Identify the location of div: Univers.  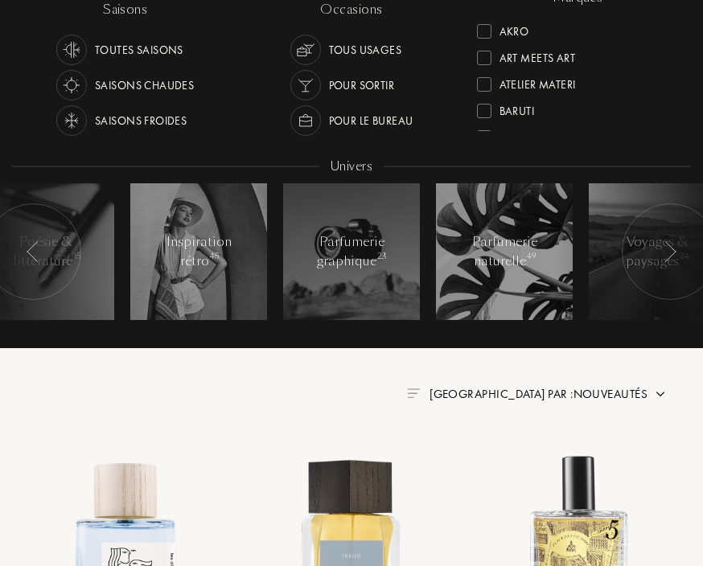
(351, 166).